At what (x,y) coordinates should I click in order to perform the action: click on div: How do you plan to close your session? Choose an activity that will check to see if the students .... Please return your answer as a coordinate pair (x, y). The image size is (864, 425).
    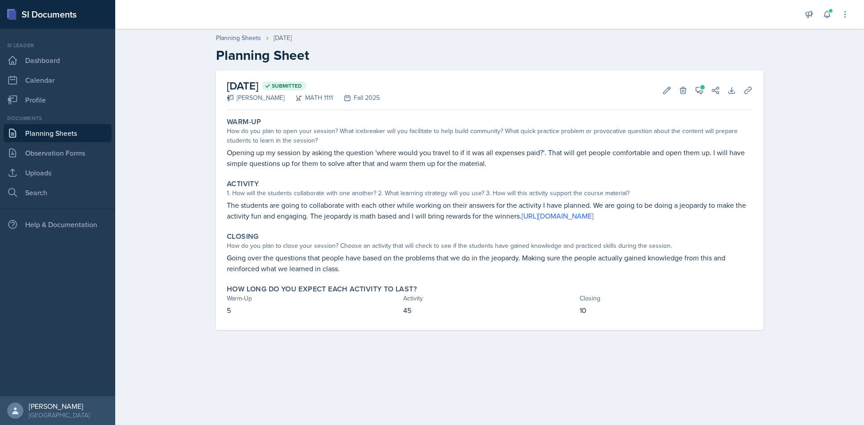
    Looking at the image, I should click on (490, 246).